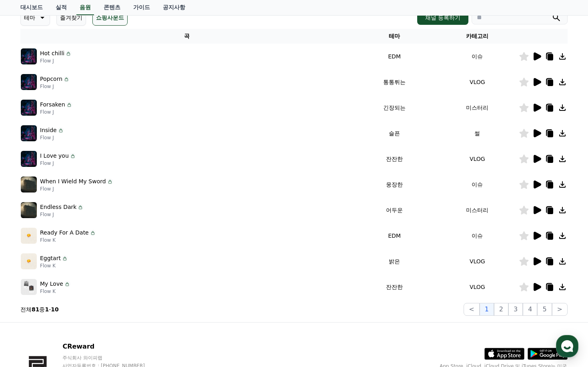 The image size is (588, 367). I want to click on th: 곡, so click(186, 36).